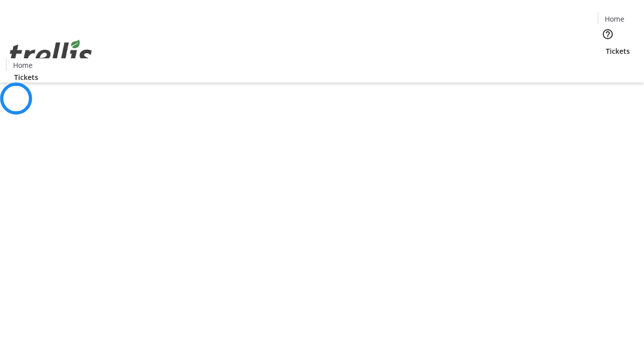 This screenshot has height=362, width=644. I want to click on button: Help, so click(608, 34).